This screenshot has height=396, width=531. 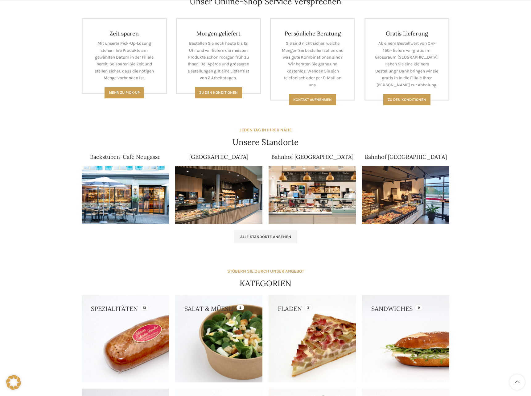 I want to click on h4: Morgen geliefert, so click(x=219, y=33).